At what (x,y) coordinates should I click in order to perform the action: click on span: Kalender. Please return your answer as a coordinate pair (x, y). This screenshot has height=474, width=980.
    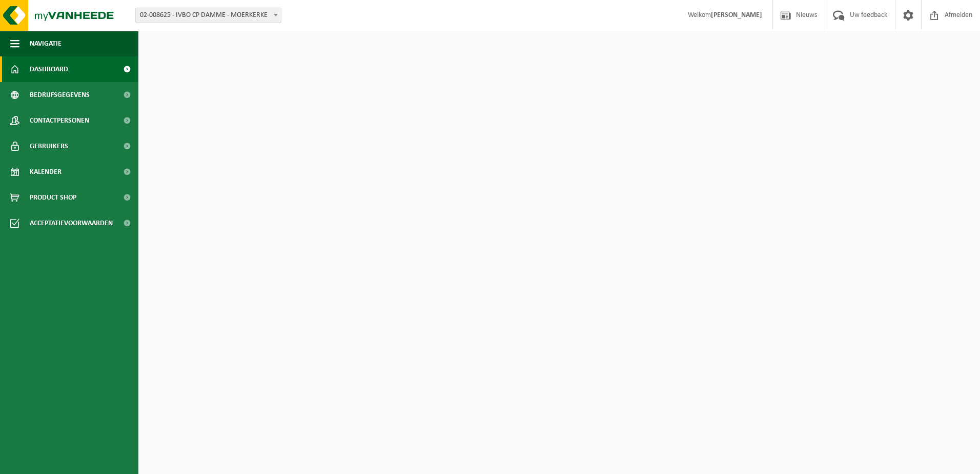
    Looking at the image, I should click on (46, 172).